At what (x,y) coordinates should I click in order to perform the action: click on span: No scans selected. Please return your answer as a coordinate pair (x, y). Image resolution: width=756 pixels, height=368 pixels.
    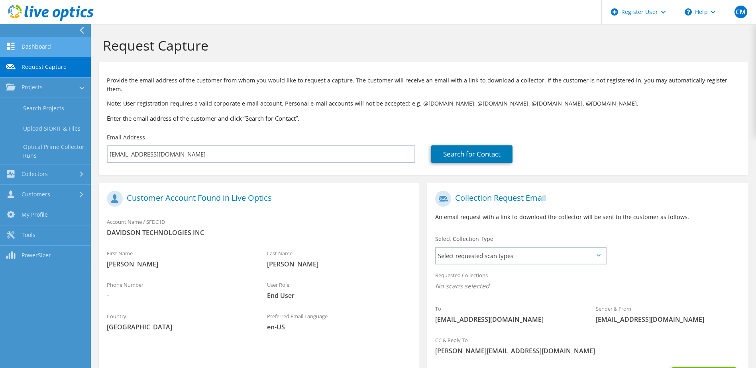
    Looking at the image, I should click on (588, 286).